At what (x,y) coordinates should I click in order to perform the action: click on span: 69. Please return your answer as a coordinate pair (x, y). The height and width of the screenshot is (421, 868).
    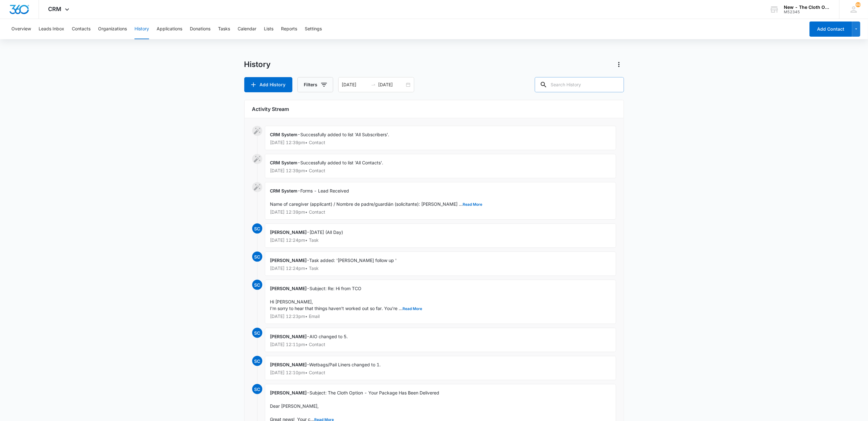
    Looking at the image, I should click on (858, 4).